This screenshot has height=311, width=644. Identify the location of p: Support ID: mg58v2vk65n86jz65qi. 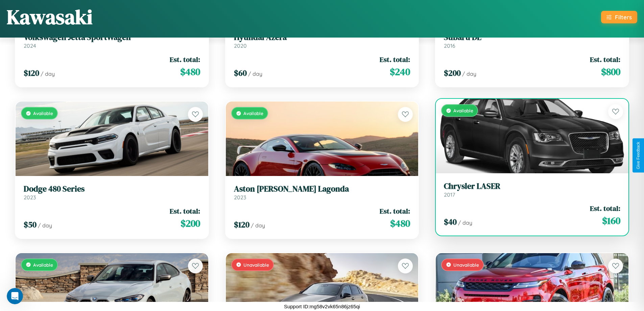
(322, 306).